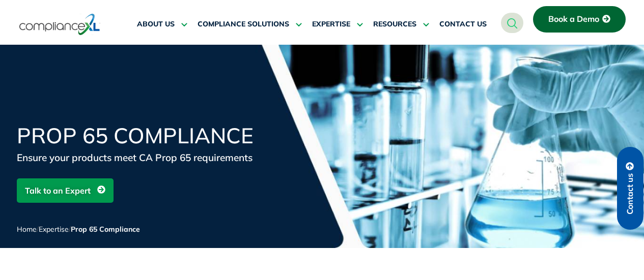  What do you see at coordinates (630, 193) in the screenshot?
I see `span: Contact us` at bounding box center [630, 193].